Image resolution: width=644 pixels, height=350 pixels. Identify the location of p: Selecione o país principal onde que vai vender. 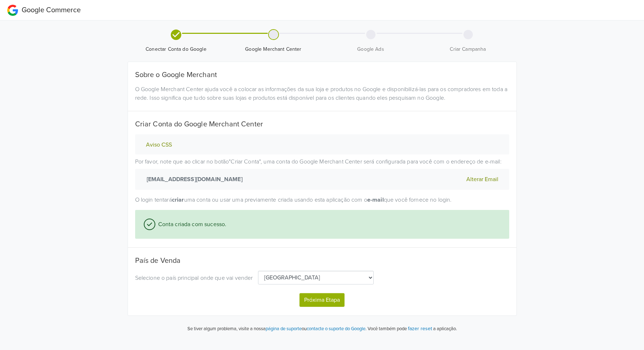
(194, 278).